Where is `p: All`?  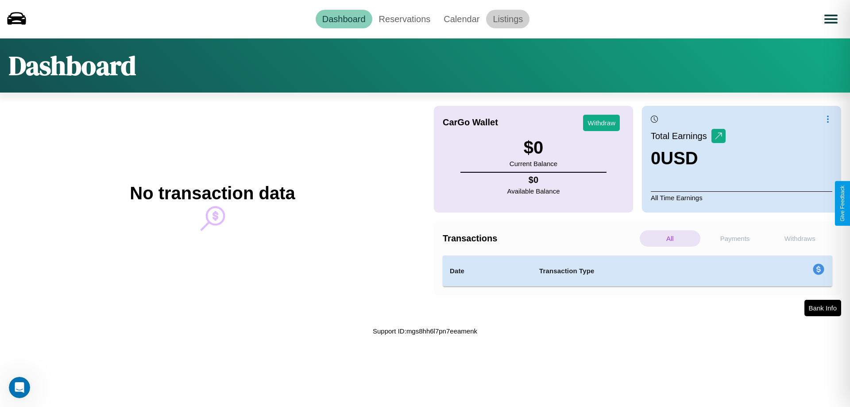
p: All is located at coordinates (670, 238).